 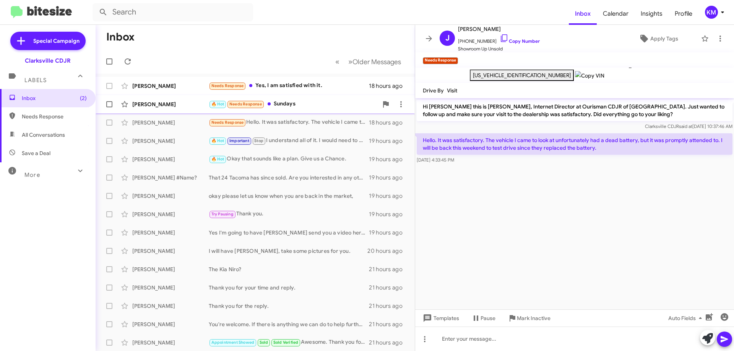 What do you see at coordinates (376, 62) in the screenshot?
I see `span: Older Messages` at bounding box center [376, 62].